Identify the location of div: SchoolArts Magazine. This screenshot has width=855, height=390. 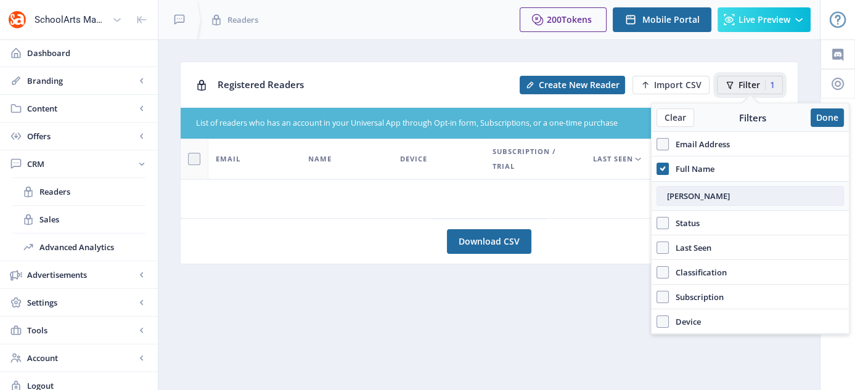
(71, 20).